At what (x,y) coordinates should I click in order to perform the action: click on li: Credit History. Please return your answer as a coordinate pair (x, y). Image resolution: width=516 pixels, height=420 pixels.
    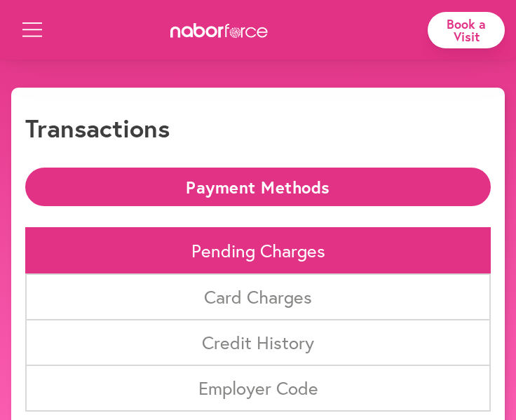
    Looking at the image, I should click on (258, 342).